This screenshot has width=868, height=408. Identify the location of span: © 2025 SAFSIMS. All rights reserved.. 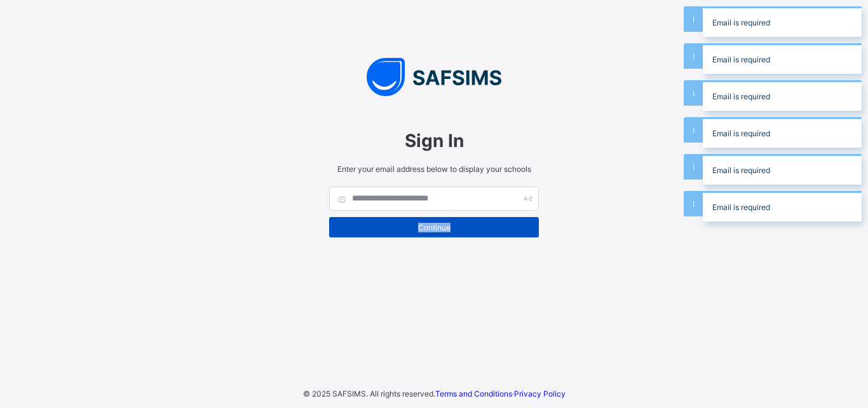
(369, 393).